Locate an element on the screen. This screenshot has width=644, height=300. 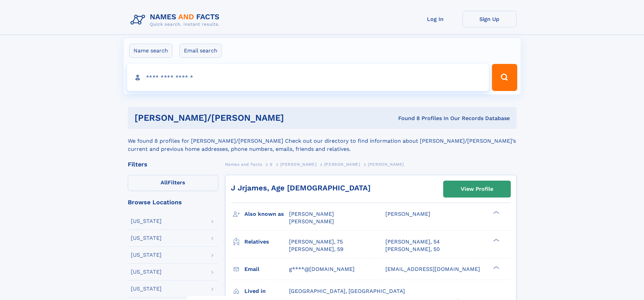
label: Filters is located at coordinates (173, 183).